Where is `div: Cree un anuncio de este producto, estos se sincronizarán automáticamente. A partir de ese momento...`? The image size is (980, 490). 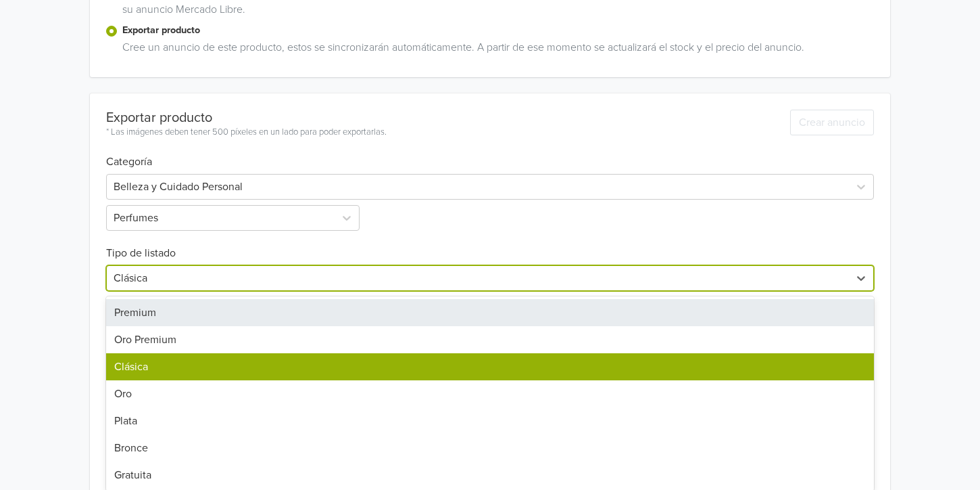 div: Cree un anuncio de este producto, estos se sincronizarán automáticamente. A partir de ese momento... is located at coordinates (495, 50).